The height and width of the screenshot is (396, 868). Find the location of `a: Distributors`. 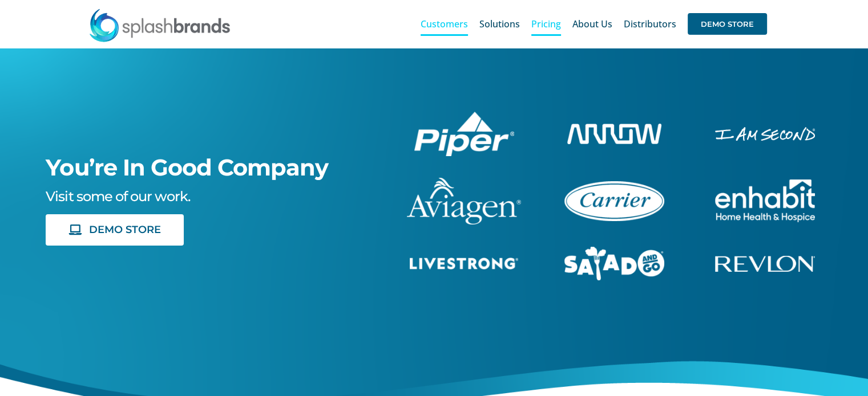

a: Distributors is located at coordinates (650, 24).